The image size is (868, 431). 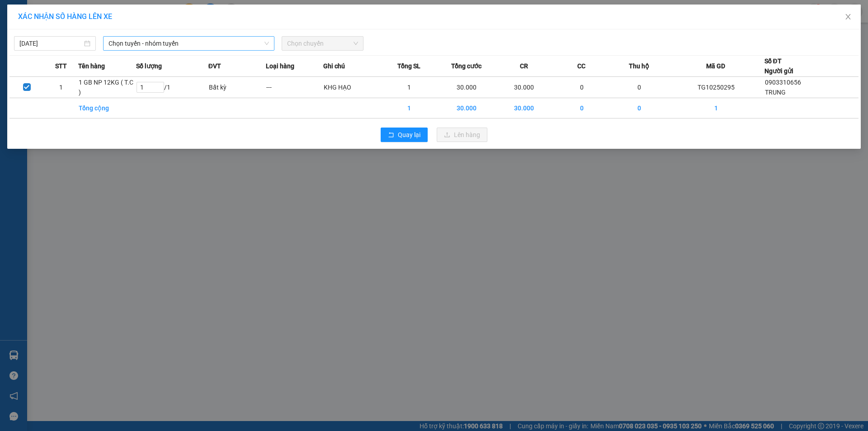 What do you see at coordinates (21, 52) in the screenshot?
I see `span: Ngày/ giờ gửi:` at bounding box center [21, 52].